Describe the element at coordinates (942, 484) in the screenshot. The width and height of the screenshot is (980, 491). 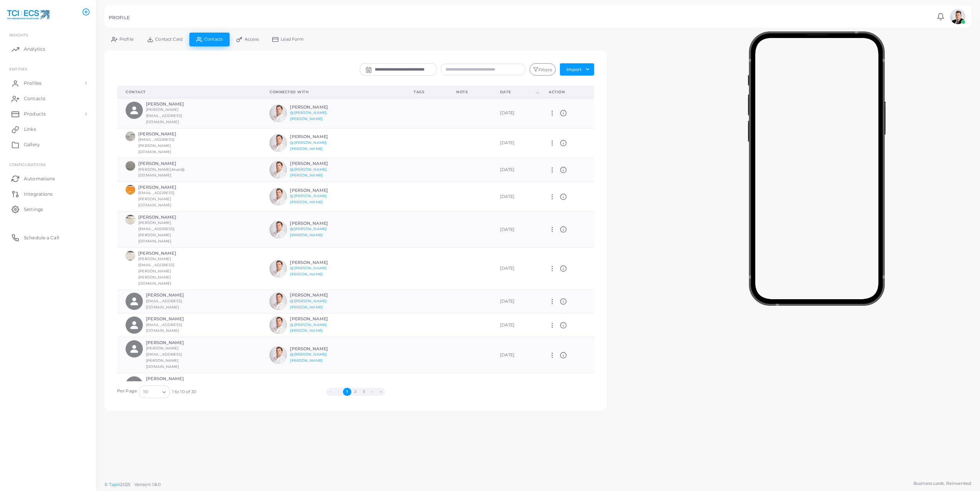
I see `span: Business cards. Reinvented.` at that location.